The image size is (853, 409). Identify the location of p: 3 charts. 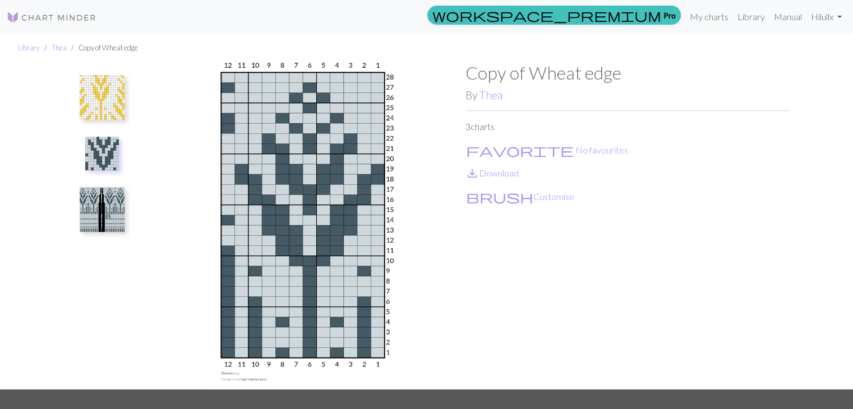
(627, 127).